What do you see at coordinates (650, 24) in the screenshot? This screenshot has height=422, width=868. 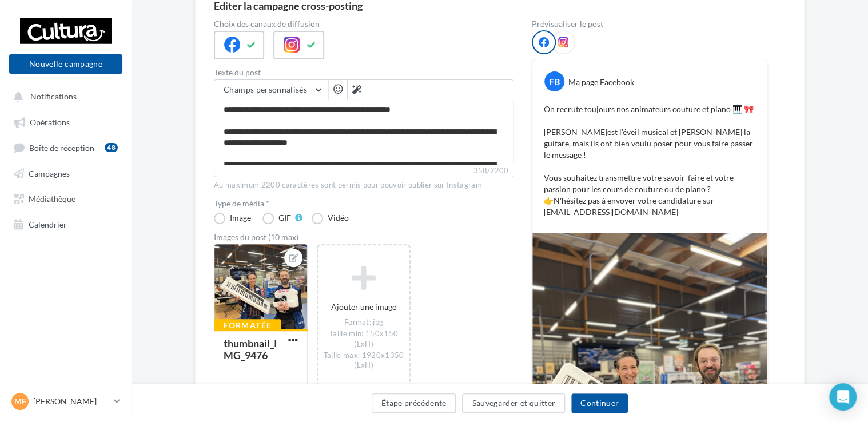 I see `div: Prévisualiser le post` at bounding box center [650, 24].